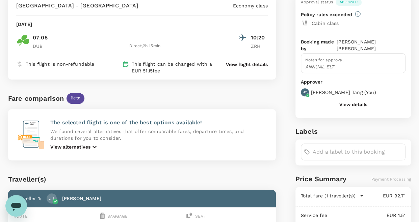 The height and width of the screenshot is (222, 419). What do you see at coordinates (74, 147) in the screenshot?
I see `button: View alternatives` at bounding box center [74, 147].